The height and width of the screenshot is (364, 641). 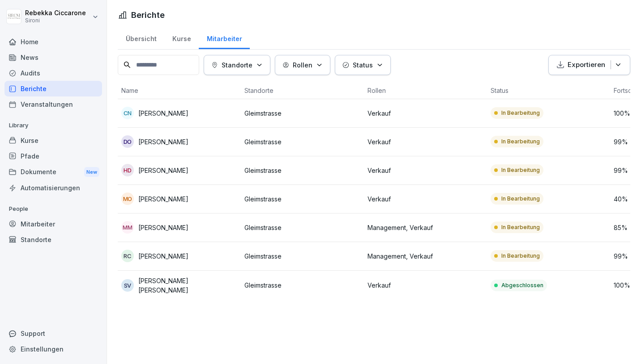 I want to click on div: MO, so click(x=127, y=199).